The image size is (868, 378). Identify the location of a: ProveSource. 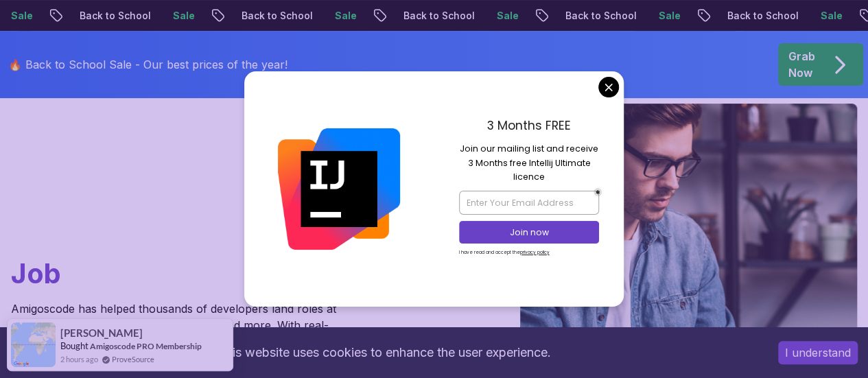
(133, 359).